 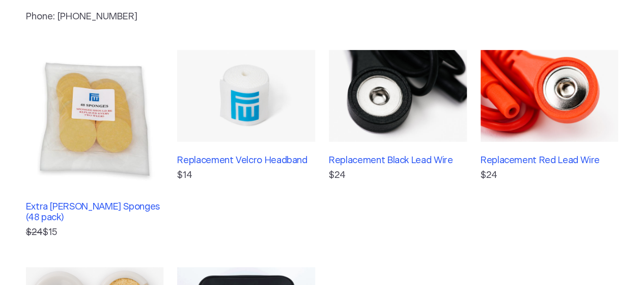 I want to click on a: Replacement Black Lead Wire$24, so click(x=398, y=145).